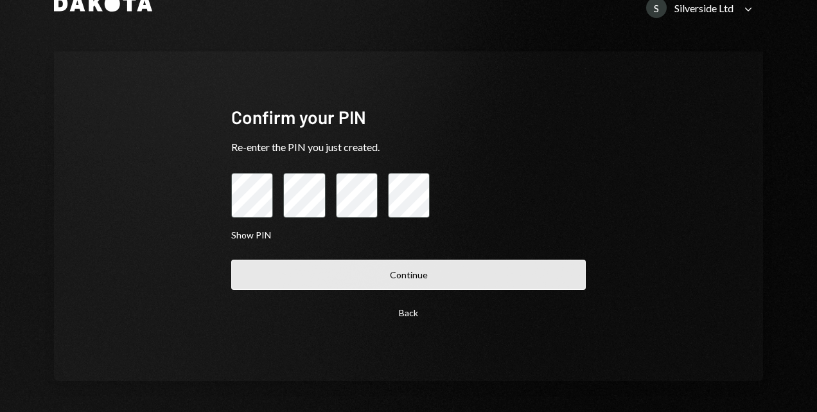  What do you see at coordinates (409, 312) in the screenshot?
I see `button: Back` at bounding box center [409, 312].